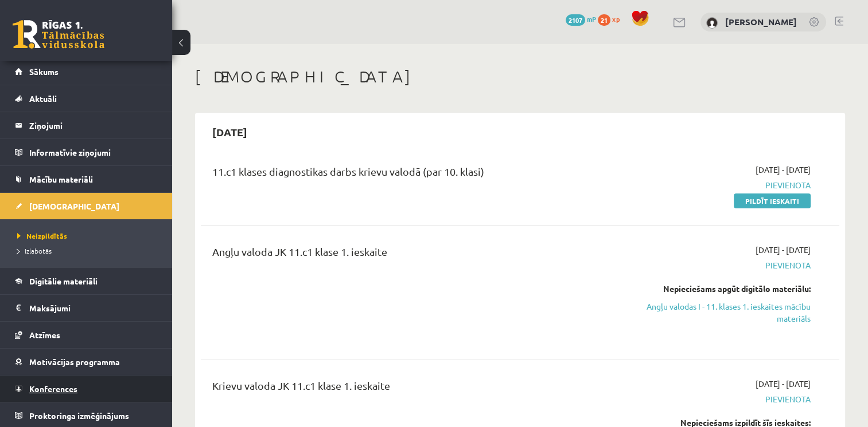  Describe the element at coordinates (717, 313) in the screenshot. I see `a: Angļu valodas I - 11. klases 1. ieskaites mācību materiāls` at that location.